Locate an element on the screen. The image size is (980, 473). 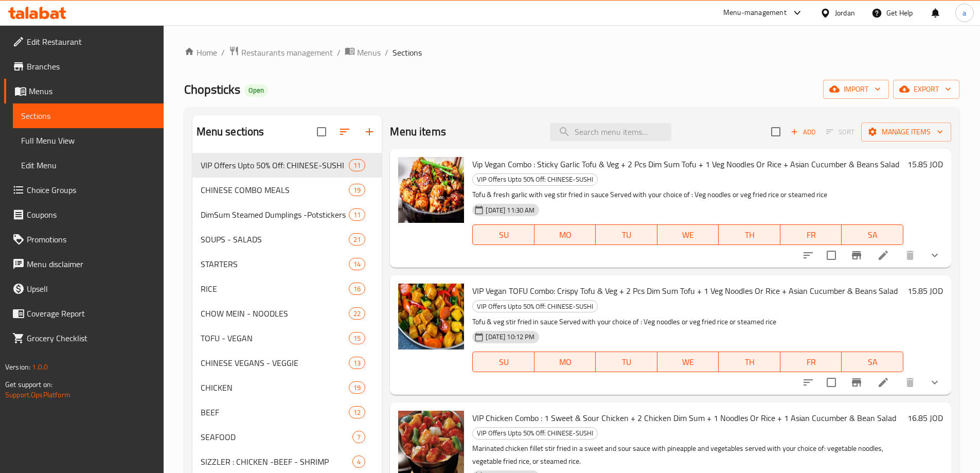
a: Home is located at coordinates (201, 52).